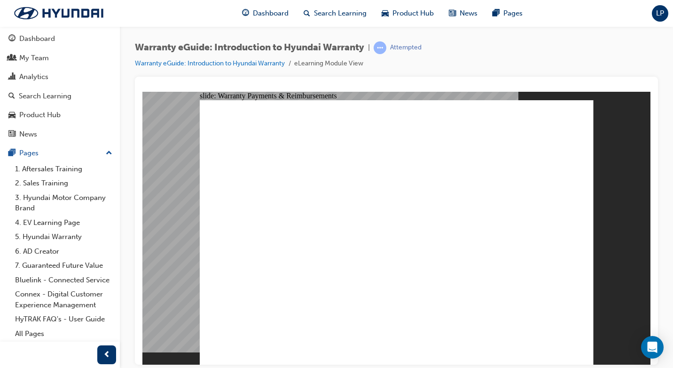  I want to click on a: car-iconProduct Hub, so click(408, 13).